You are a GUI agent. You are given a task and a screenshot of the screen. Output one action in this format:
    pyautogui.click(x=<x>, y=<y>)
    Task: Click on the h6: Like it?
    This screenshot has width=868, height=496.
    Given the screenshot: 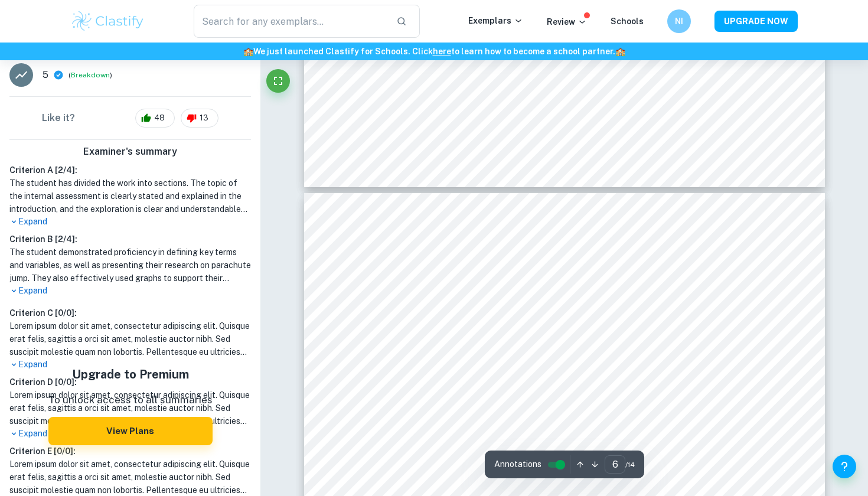 What is the action you would take?
    pyautogui.click(x=59, y=118)
    